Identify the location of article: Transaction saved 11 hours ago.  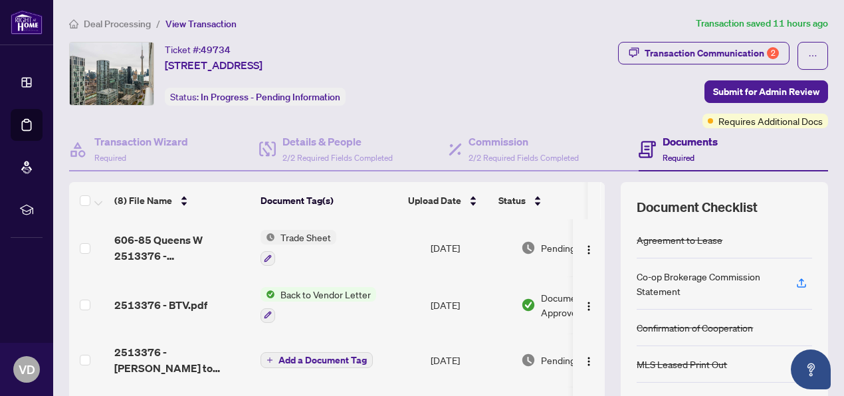
(761, 23).